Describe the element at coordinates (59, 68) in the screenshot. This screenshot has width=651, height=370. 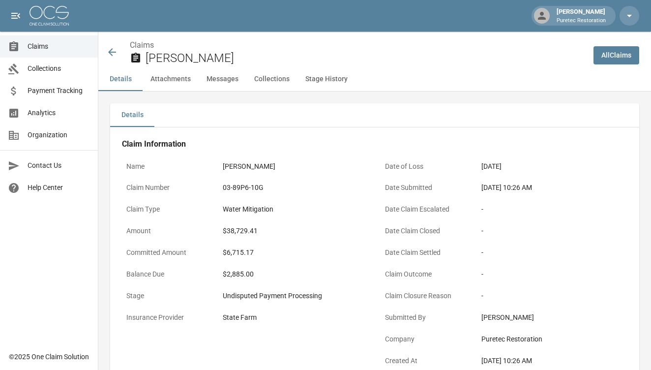
I see `span: Collections` at that location.